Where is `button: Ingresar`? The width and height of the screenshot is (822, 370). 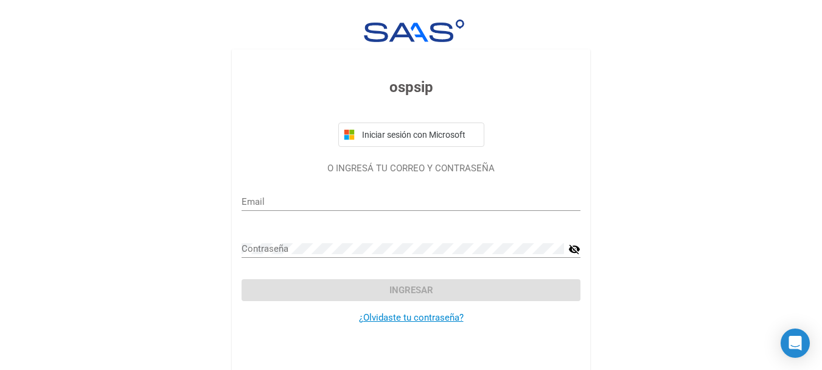 button: Ingresar is located at coordinates (411, 290).